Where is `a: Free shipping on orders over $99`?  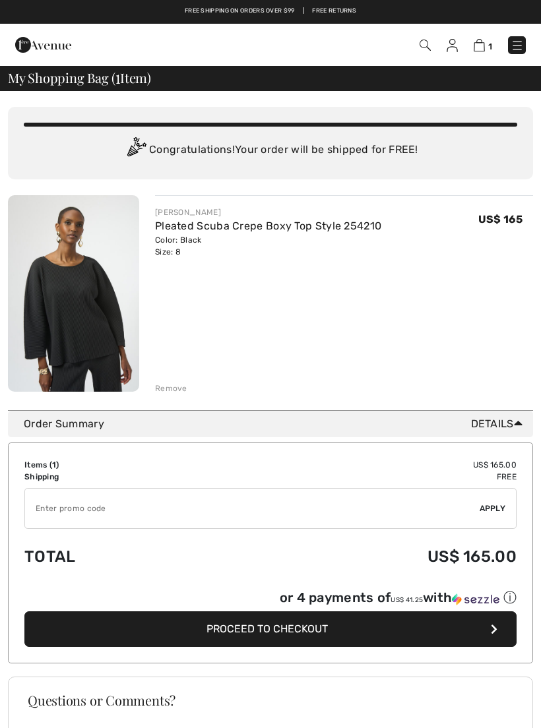 a: Free shipping on orders over $99 is located at coordinates (239, 11).